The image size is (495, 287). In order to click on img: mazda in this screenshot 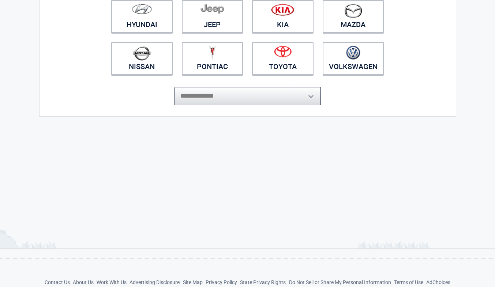, I will do `click(353, 11)`.